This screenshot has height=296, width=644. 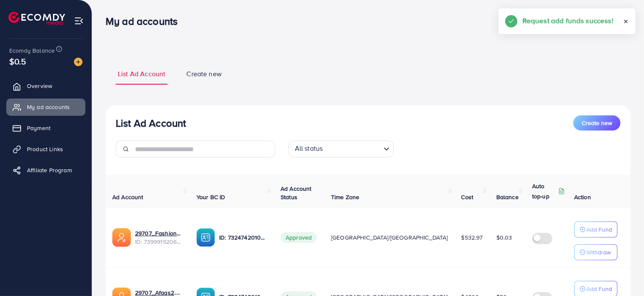 What do you see at coordinates (545, 191) in the screenshot?
I see `p: Auto top-up` at bounding box center [545, 191].